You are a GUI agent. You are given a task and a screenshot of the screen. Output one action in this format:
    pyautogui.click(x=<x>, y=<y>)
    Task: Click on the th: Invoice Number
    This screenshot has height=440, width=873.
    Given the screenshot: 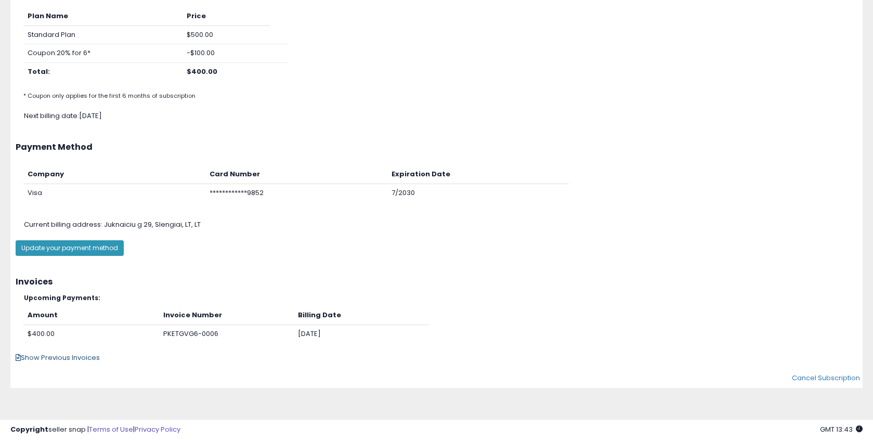 What is the action you would take?
    pyautogui.click(x=226, y=315)
    